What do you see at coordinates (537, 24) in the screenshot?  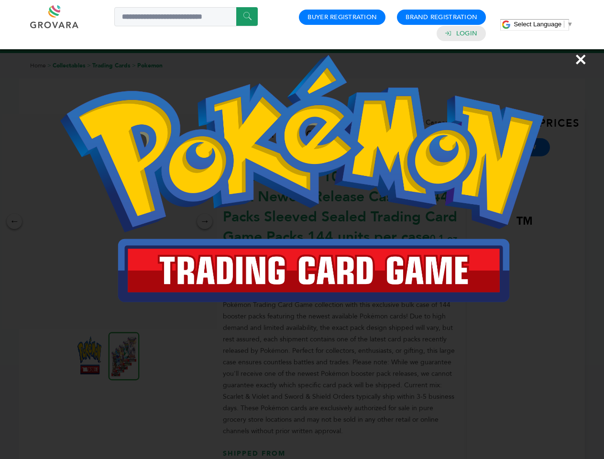 I see `span: Select Language` at bounding box center [537, 24].